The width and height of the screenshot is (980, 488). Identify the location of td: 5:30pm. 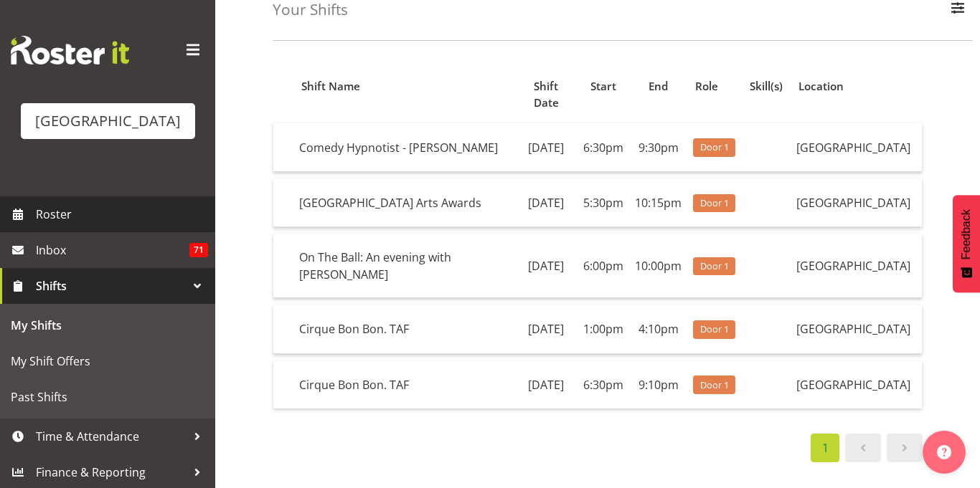
(604, 203).